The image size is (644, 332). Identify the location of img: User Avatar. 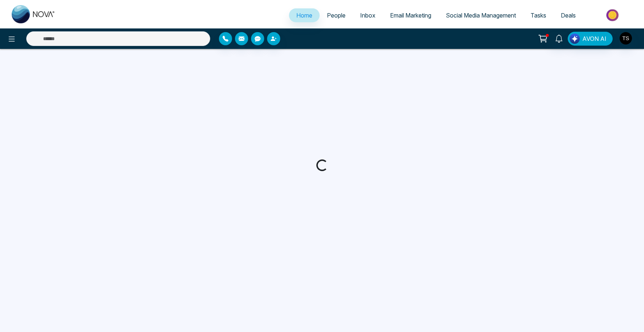
(626, 38).